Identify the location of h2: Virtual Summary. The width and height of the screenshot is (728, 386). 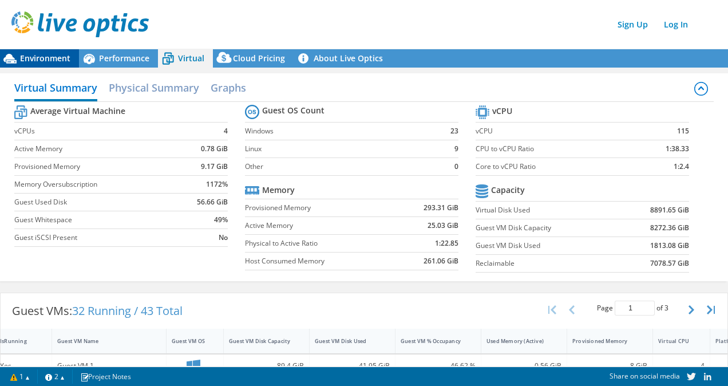
(56, 89).